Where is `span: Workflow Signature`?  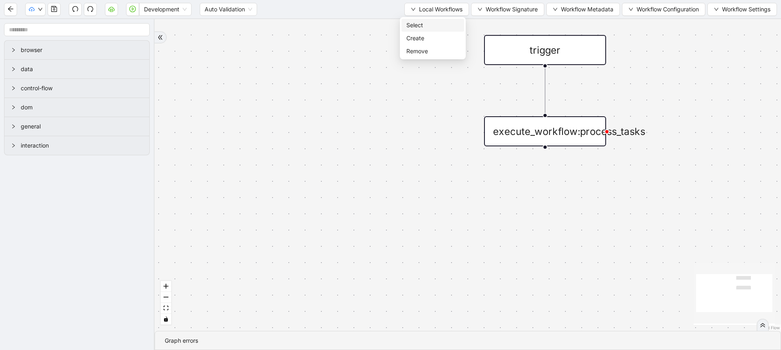
span: Workflow Signature is located at coordinates (512, 9).